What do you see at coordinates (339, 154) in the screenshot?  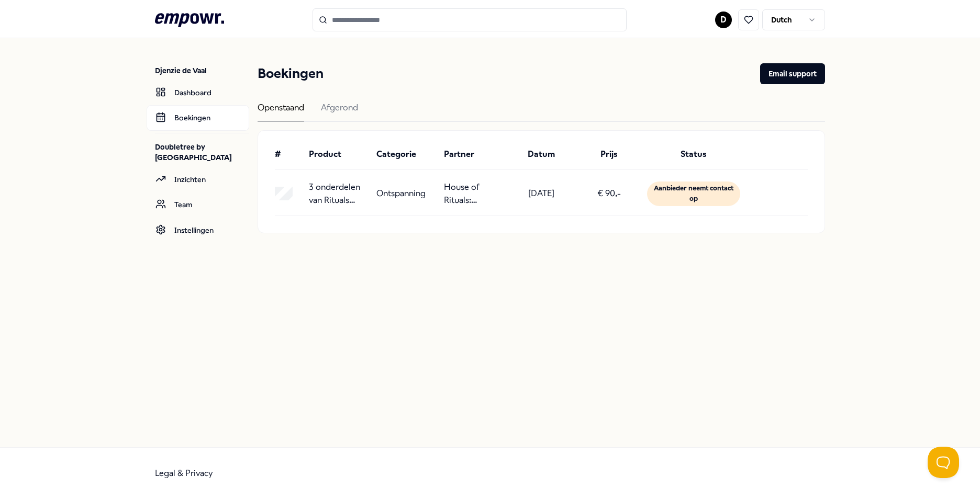 I see `div: Product` at bounding box center [339, 154].